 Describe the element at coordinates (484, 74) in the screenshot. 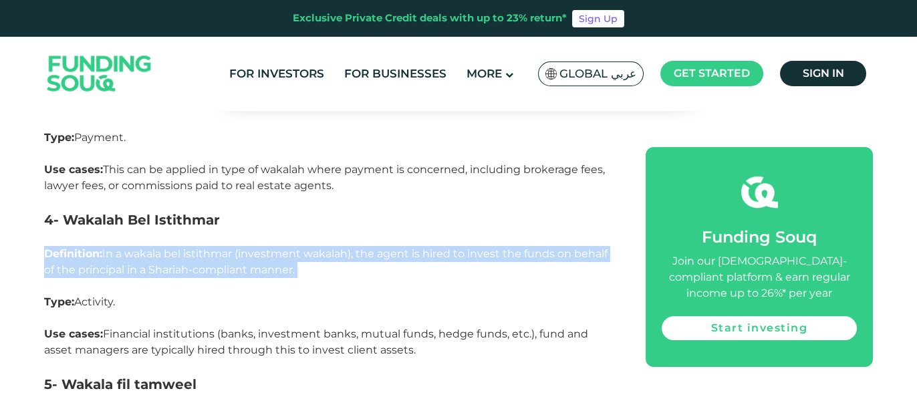

I see `span: More` at that location.